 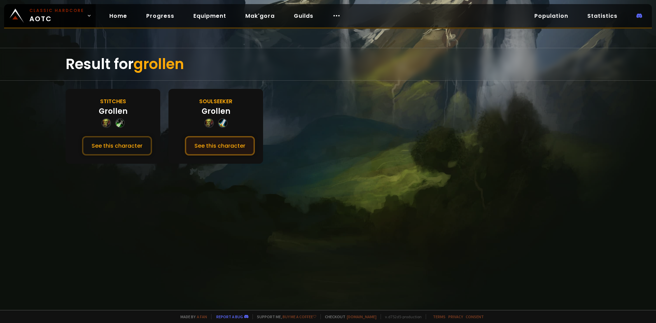 I want to click on div: Soulseeker, so click(x=216, y=101).